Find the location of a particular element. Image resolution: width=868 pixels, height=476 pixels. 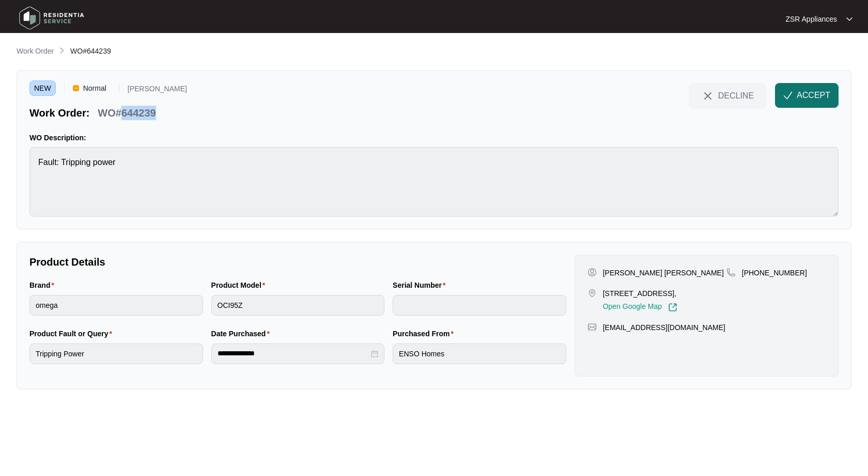

input: Purchased From is located at coordinates (480, 354).